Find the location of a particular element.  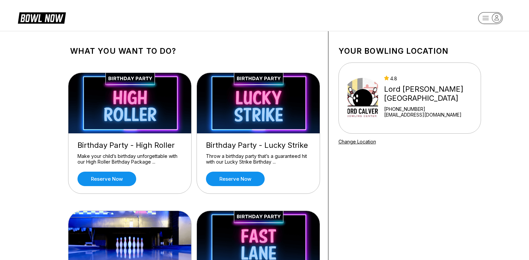

div: Throw a birthday party that’s a guaranteed hit with our Lucky Strike Birthday ... is located at coordinates (258, 159).